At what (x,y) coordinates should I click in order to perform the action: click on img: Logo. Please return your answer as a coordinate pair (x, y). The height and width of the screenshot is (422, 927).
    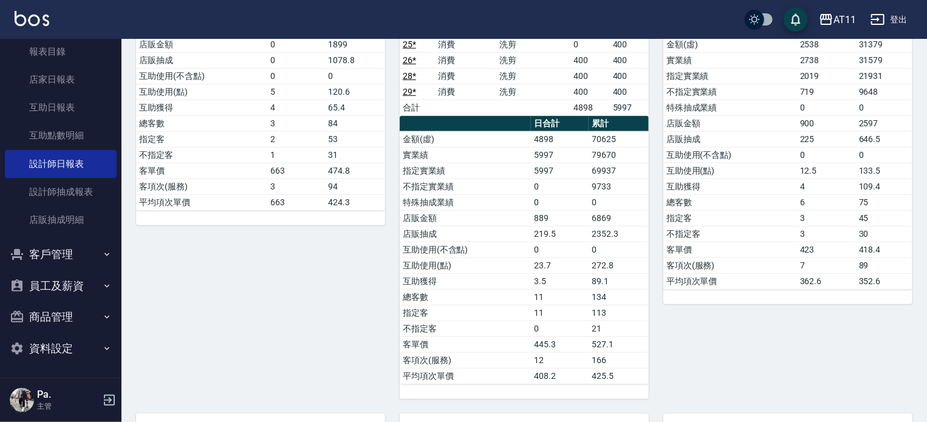
    Looking at the image, I should click on (32, 18).